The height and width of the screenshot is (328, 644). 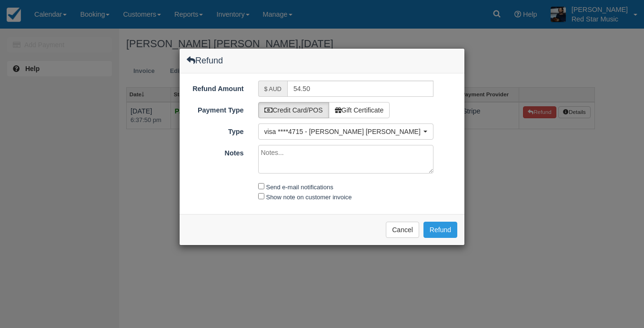 What do you see at coordinates (361, 89) in the screenshot?
I see `input: Valid number required.` at bounding box center [361, 89].